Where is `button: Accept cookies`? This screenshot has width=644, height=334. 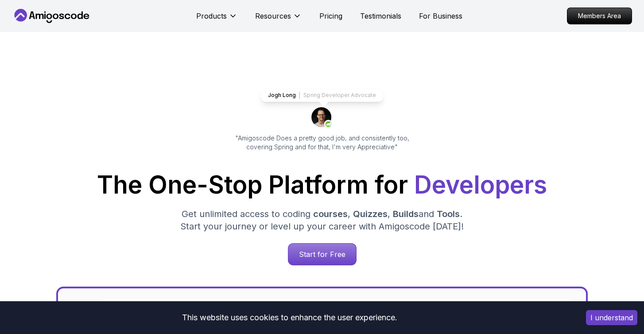
button: Accept cookies is located at coordinates (612, 318).